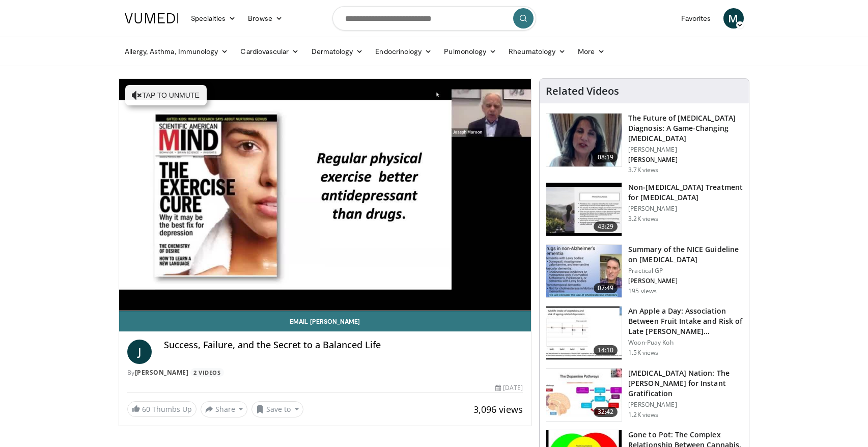 This screenshot has height=447, width=868. I want to click on a: More, so click(591, 52).